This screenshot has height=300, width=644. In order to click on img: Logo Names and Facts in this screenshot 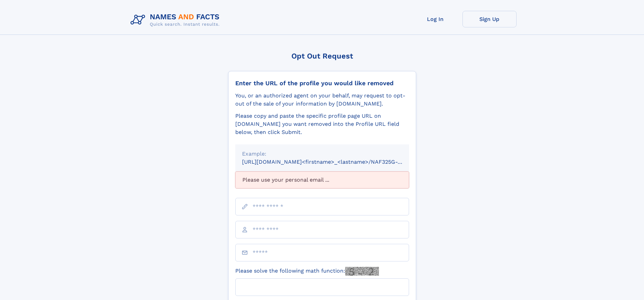, I will do `click(177, 20)`.